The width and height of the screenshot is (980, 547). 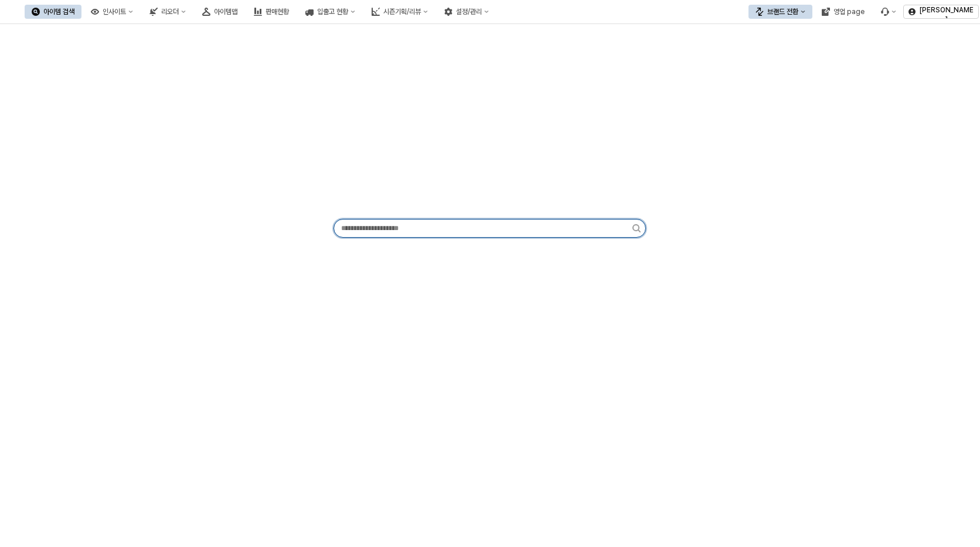 What do you see at coordinates (112, 12) in the screenshot?
I see `button: 인사이트` at bounding box center [112, 12].